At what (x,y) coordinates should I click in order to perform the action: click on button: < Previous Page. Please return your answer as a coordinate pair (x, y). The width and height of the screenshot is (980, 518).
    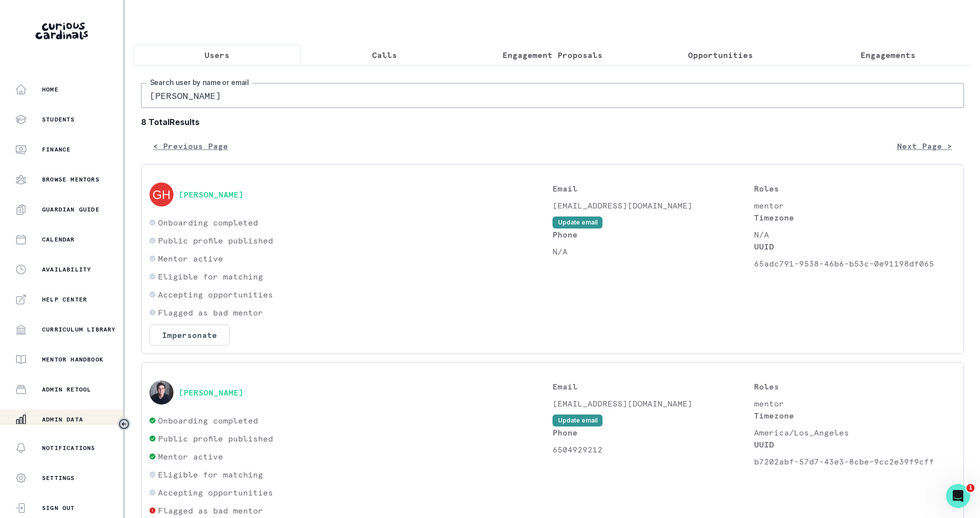
    Looking at the image, I should click on (191, 146).